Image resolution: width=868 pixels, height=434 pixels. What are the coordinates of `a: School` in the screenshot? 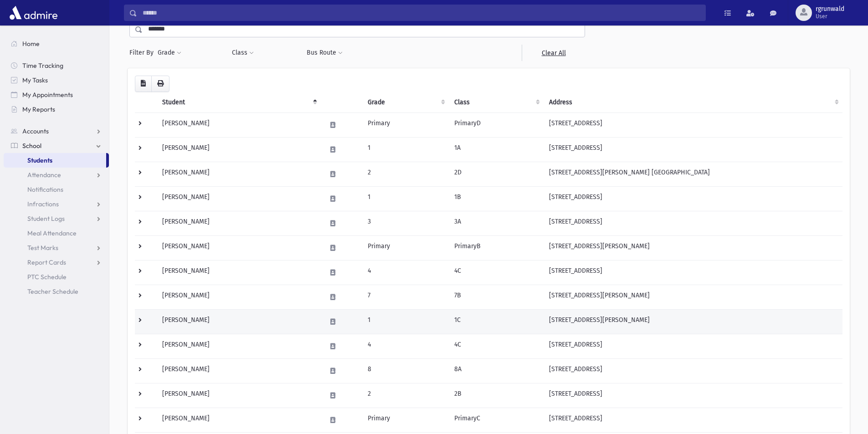 It's located at (56, 145).